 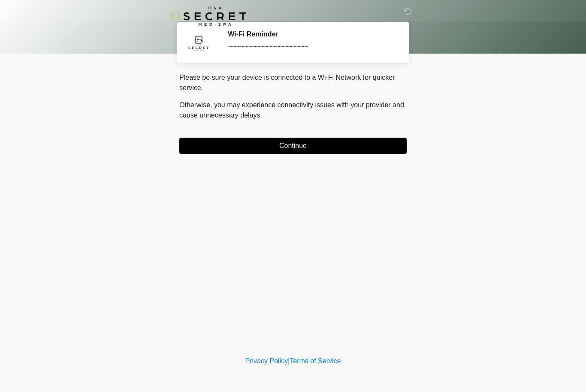 What do you see at coordinates (293, 83) in the screenshot?
I see `p: Please be sure your device is connected to a Wi-Fi Network for quicker service.` at bounding box center [293, 83].